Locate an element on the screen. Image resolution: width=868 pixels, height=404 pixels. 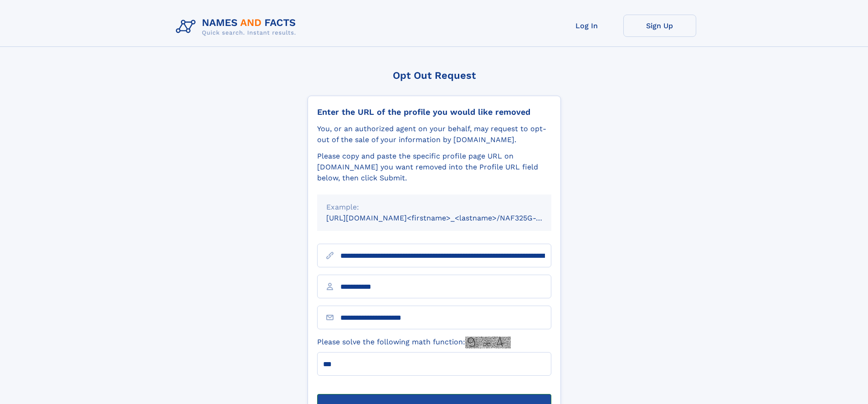
a: Sign Up is located at coordinates (660, 26).